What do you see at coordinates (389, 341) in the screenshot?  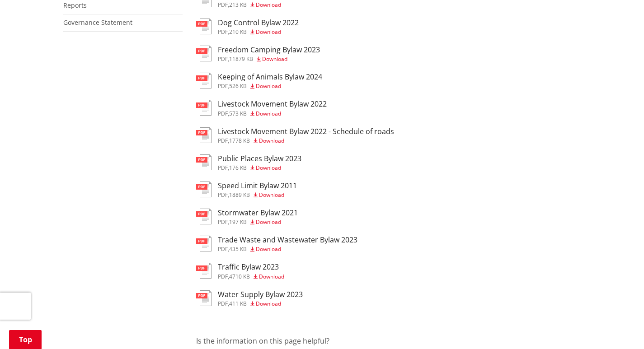 I see `p: Is the information on this page helpful?` at bounding box center [389, 341].